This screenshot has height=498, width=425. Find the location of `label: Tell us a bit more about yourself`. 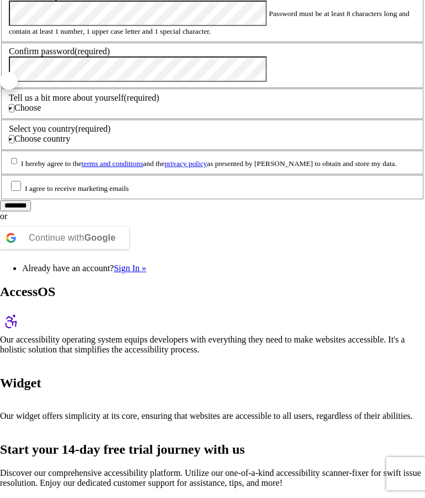

label: Tell us a bit more about yourself is located at coordinates (84, 97).